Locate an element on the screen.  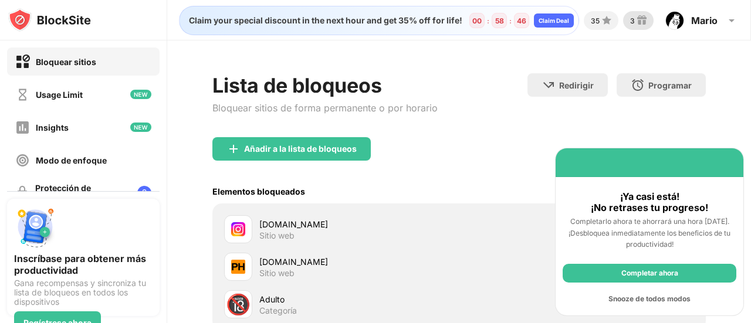
div: 58 is located at coordinates (499, 21).